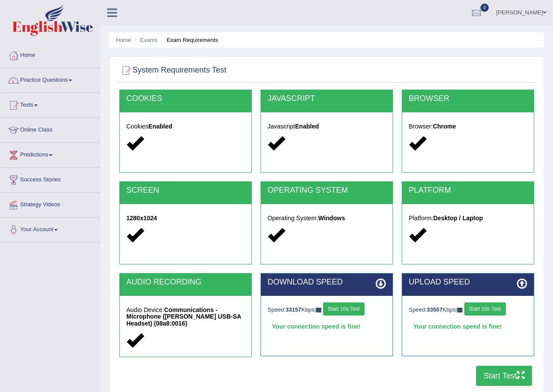 The height and width of the screenshot is (392, 553). Describe the element at coordinates (50, 179) in the screenshot. I see `a: Success Stories` at that location.